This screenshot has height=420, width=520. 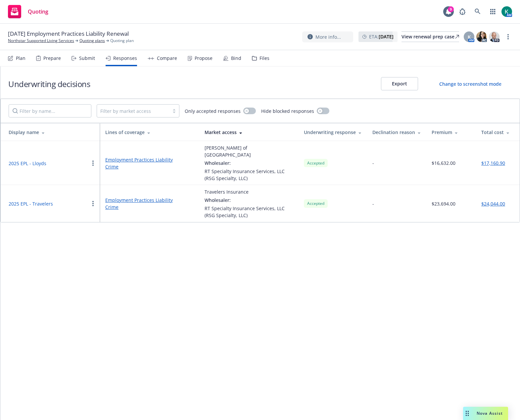 I want to click on div: Declination reason, so click(x=396, y=132).